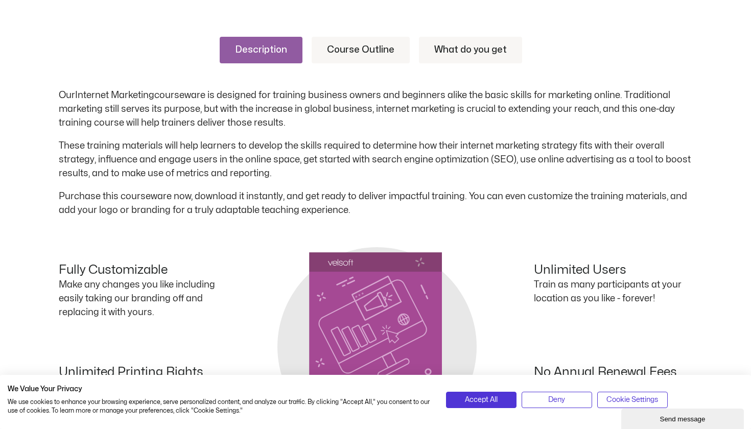  Describe the element at coordinates (375, 159) in the screenshot. I see `p: These training materials will help learners to develop the skills required to determine how their...` at that location.